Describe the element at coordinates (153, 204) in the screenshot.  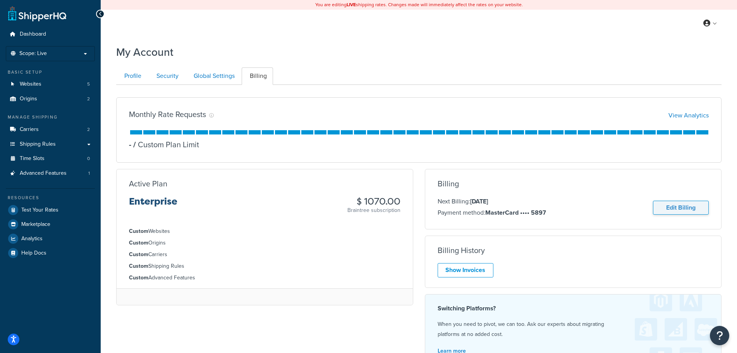
I see `h3: Enterprise` at that location.